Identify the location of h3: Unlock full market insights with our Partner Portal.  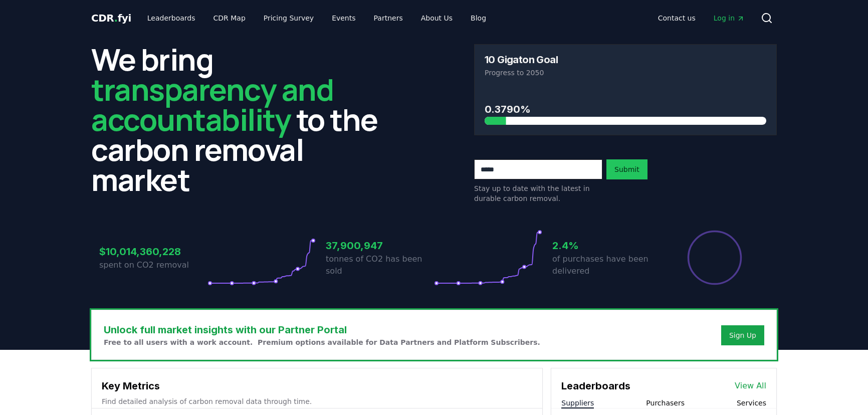
(322, 330).